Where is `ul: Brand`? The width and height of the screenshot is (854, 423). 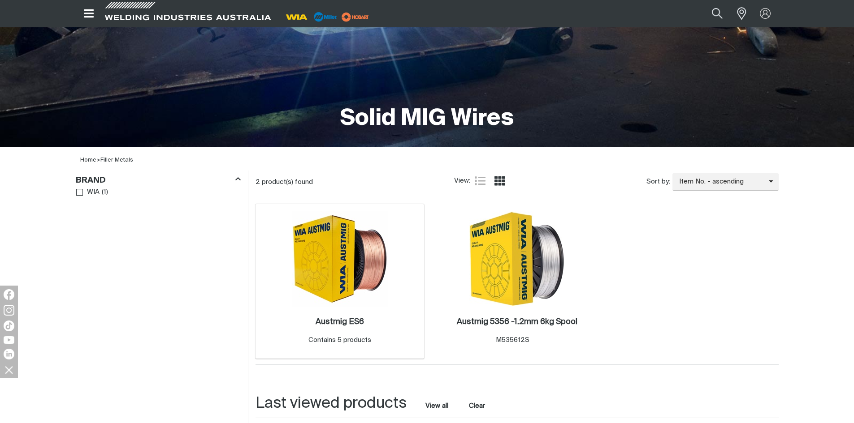
ul: Brand is located at coordinates (158, 192).